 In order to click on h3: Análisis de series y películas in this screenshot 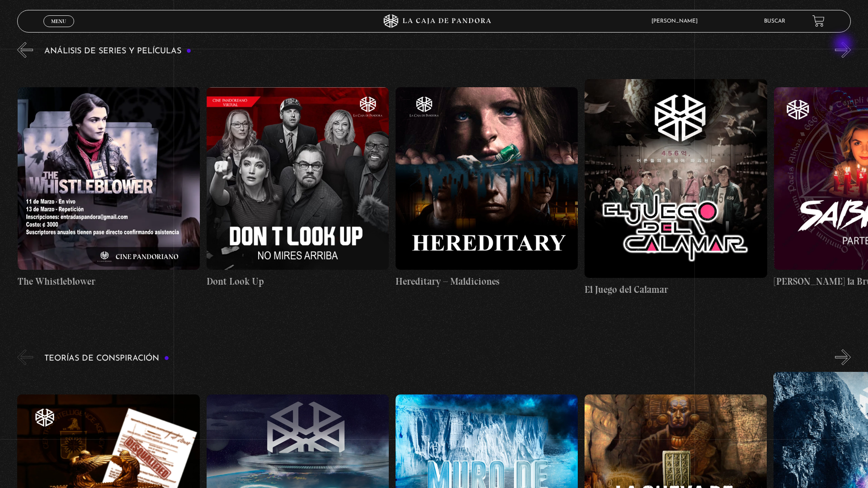, I will do `click(117, 51)`.